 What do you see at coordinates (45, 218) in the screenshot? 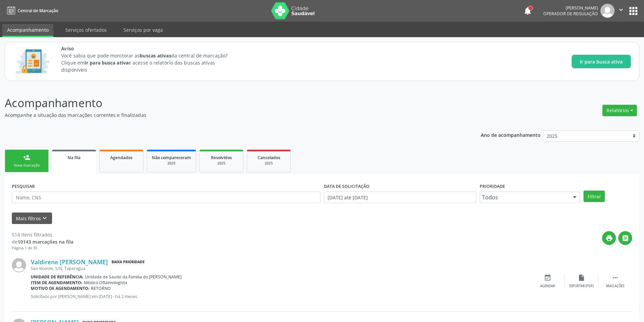
I see `i: keyboard_arrow_down` at bounding box center [45, 218].